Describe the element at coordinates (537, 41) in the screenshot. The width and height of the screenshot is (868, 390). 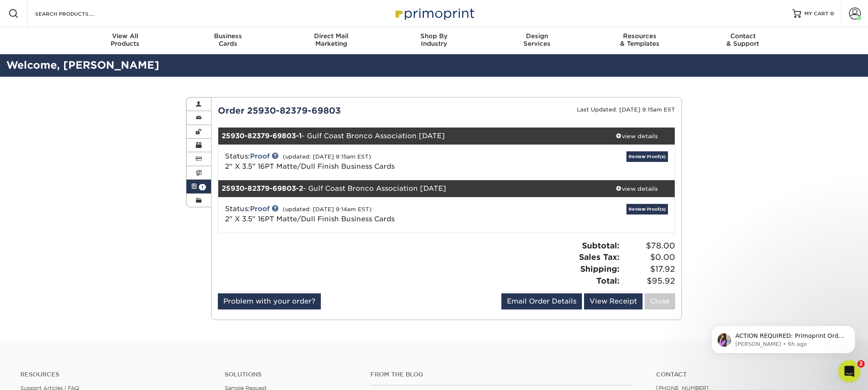
I see `a: DesignServices` at that location.